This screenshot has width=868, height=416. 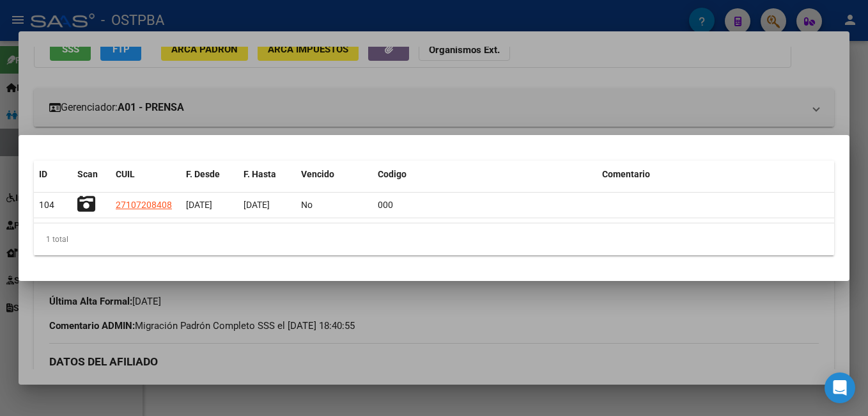 I want to click on div: 1 total, so click(x=434, y=239).